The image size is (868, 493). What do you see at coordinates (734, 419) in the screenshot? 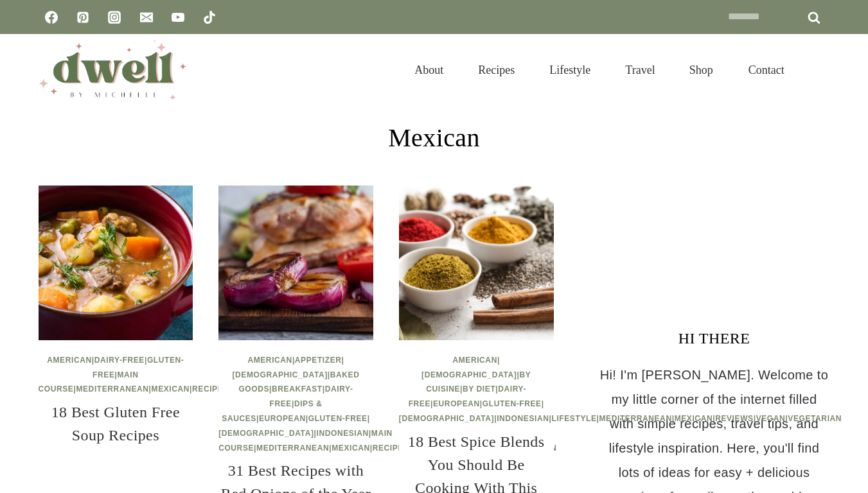
I see `a: Reviews` at bounding box center [734, 419].